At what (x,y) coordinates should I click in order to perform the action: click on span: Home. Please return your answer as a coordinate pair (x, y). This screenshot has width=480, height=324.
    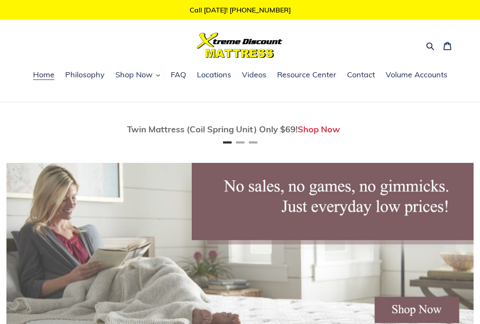
    Looking at the image, I should click on (44, 75).